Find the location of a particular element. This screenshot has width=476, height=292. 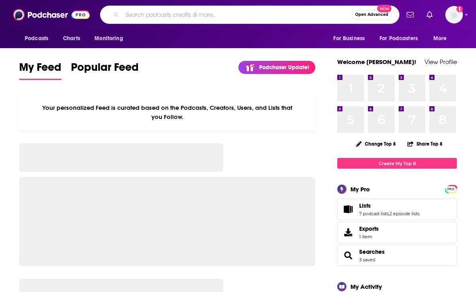

div: My Pro is located at coordinates (360, 189).